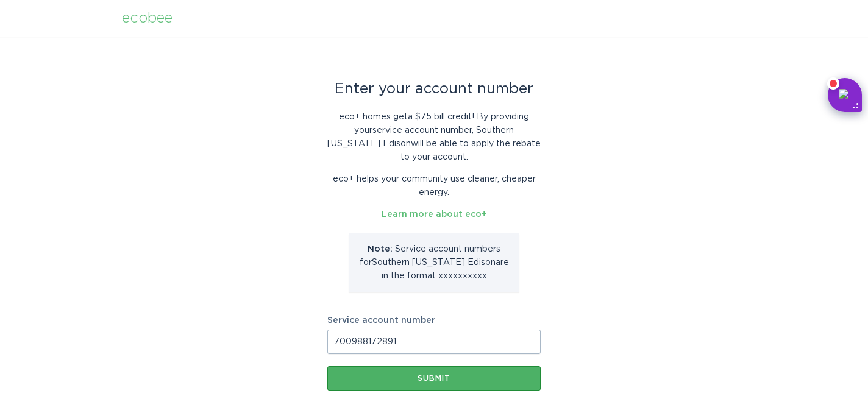 This screenshot has height=410, width=868. I want to click on p: eco+ helps your community use cleaner, cheaper energy., so click(434, 186).